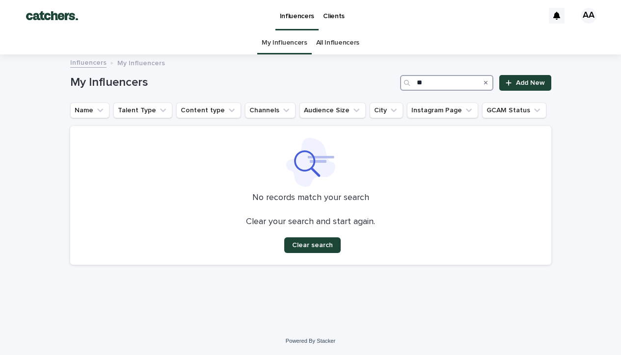  I want to click on button: Name, so click(90, 110).